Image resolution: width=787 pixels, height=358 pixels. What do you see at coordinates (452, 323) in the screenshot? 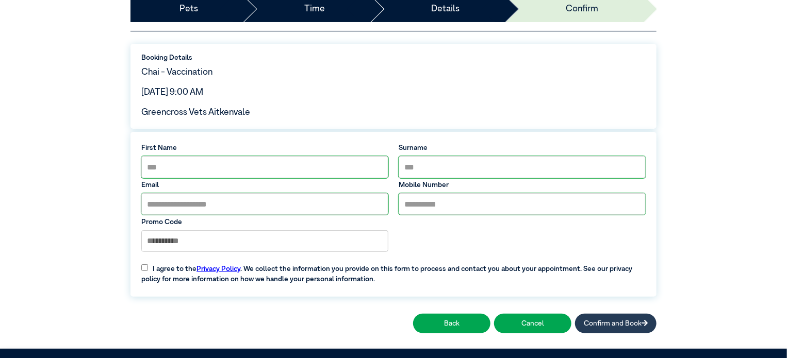
I see `button: Back` at bounding box center [452, 323].